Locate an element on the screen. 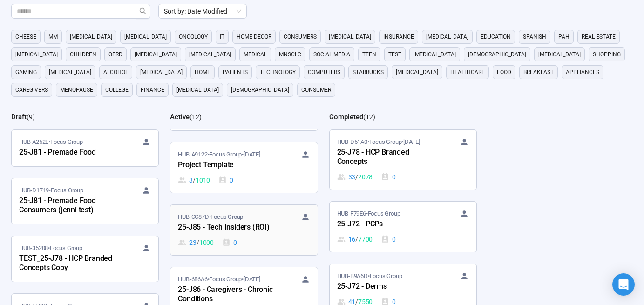 The image size is (644, 305). span: shopping is located at coordinates (607, 54).